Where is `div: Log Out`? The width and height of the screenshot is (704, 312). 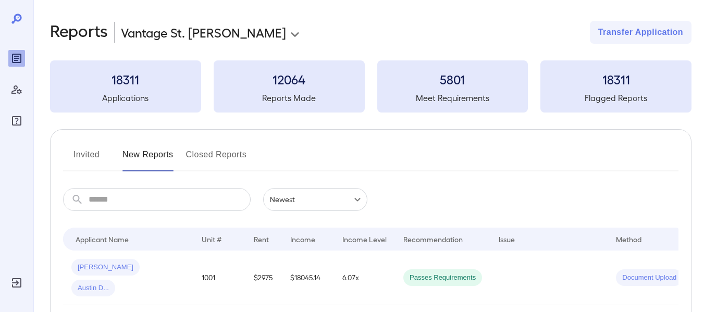
div: Log Out is located at coordinates (17, 283).